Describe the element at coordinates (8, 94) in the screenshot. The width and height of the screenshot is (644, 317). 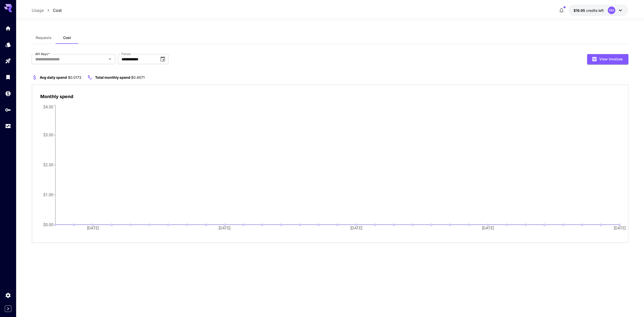
I see `div: Wallet` at that location.